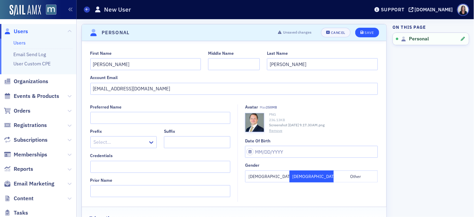 This screenshot has width=474, height=217. Describe the element at coordinates (367, 33) in the screenshot. I see `button: Save` at that location.